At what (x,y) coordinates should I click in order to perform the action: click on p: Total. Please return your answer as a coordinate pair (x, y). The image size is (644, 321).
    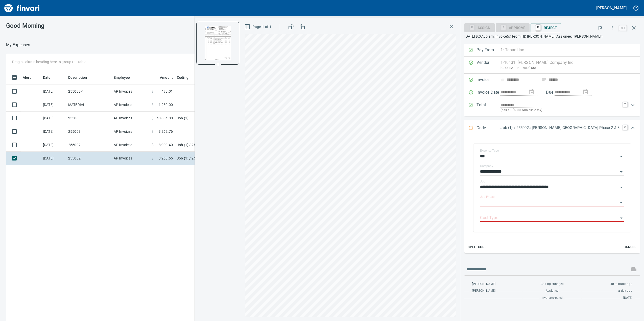
    Looking at the image, I should click on (488, 107).